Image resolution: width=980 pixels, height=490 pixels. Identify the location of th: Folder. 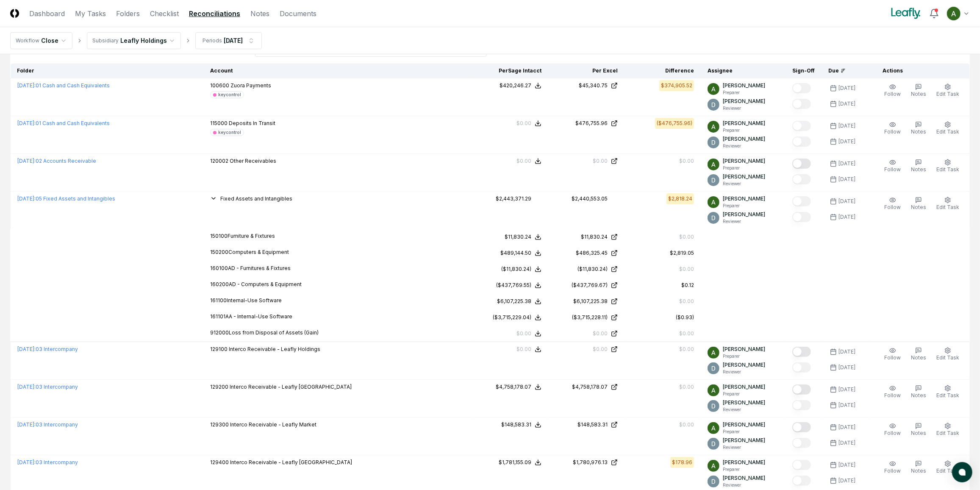
(106, 70).